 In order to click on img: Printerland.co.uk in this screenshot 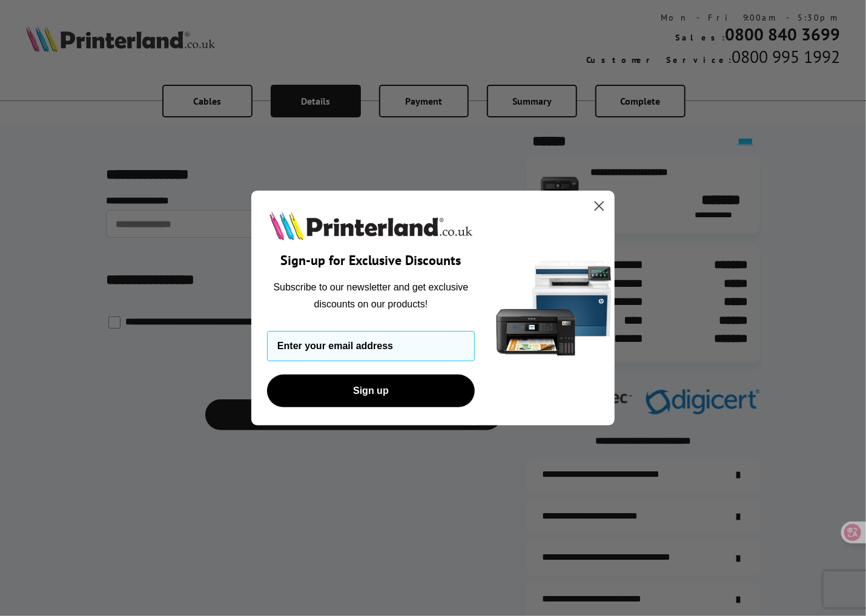, I will do `click(371, 226)`.